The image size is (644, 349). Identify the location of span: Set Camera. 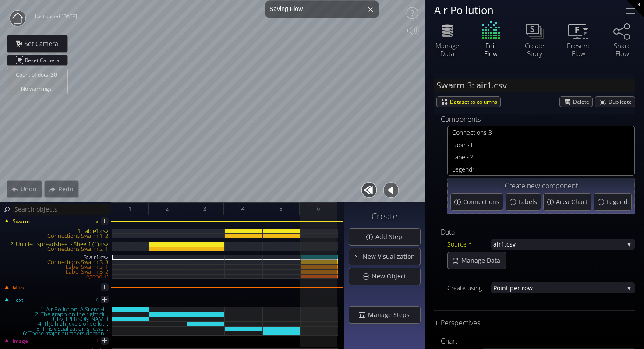
(44, 44).